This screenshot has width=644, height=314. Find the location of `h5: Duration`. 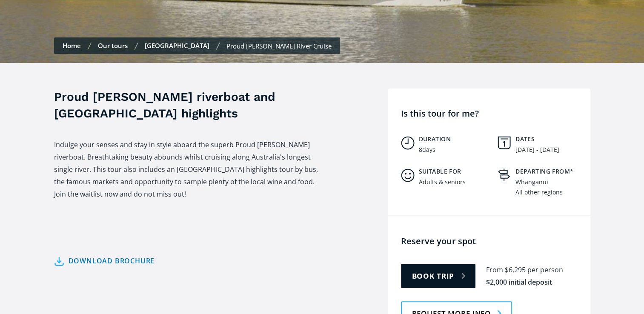

h5: Duration is located at coordinates (454, 139).